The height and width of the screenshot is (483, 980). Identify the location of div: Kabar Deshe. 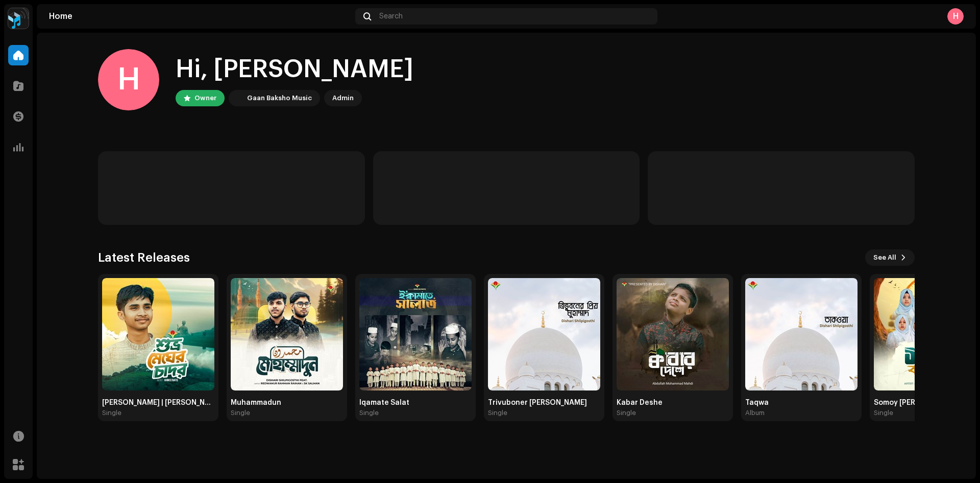
(673, 402).